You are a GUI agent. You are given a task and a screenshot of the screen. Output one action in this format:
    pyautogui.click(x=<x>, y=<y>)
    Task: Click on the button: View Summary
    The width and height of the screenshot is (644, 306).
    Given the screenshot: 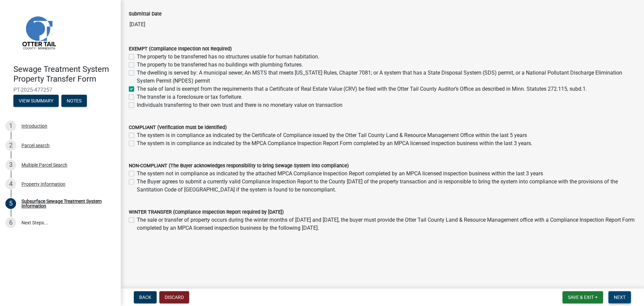 What is the action you would take?
    pyautogui.click(x=36, y=101)
    